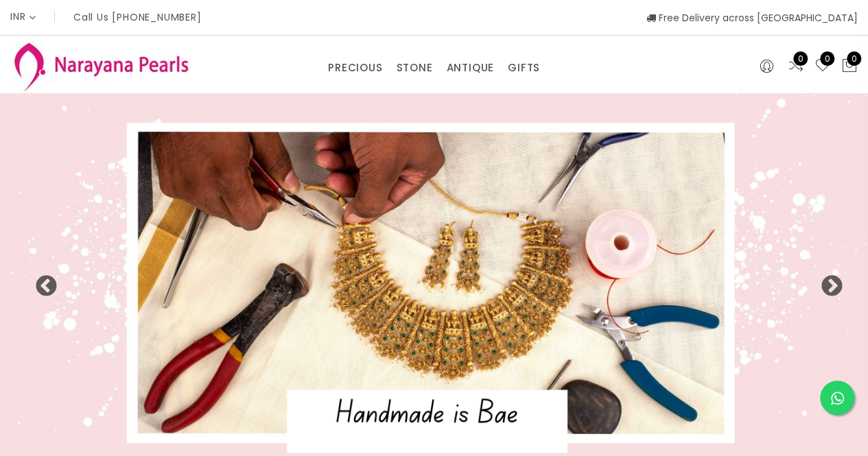  Describe the element at coordinates (826, 282) in the screenshot. I see `button: Next` at that location.